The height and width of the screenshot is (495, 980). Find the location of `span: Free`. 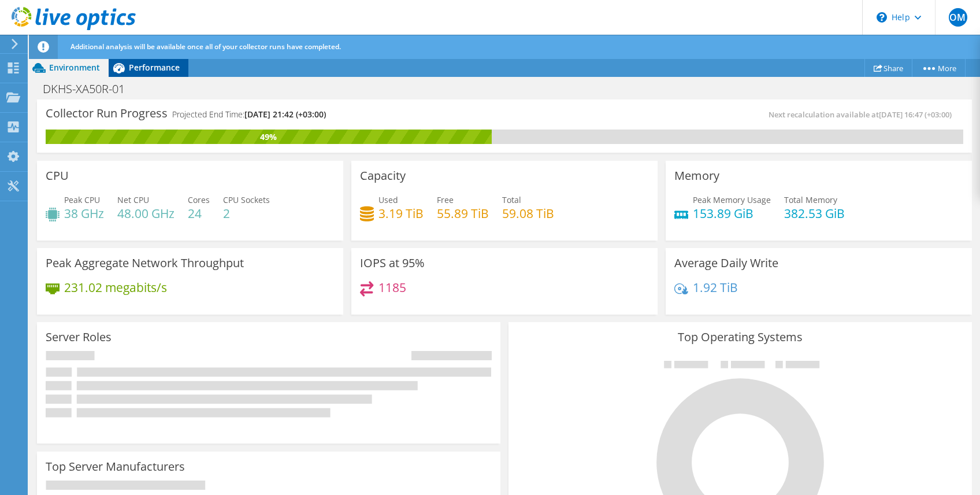

span: Free is located at coordinates (445, 199).